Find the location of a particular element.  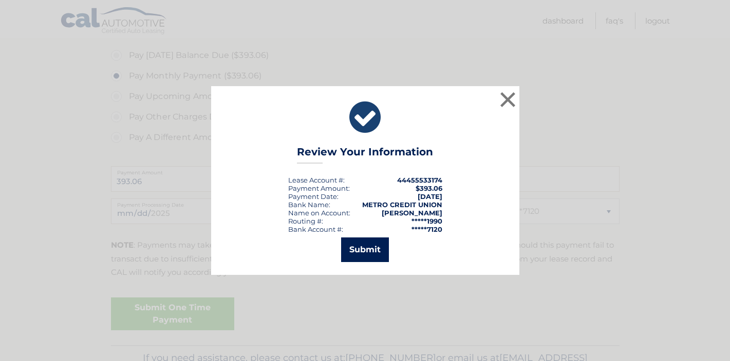

div: Routing #: is located at coordinates (305, 221).